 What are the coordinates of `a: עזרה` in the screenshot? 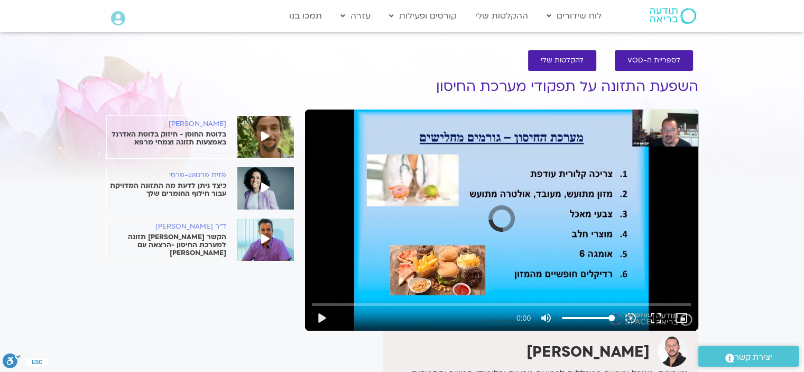 It's located at (355, 16).